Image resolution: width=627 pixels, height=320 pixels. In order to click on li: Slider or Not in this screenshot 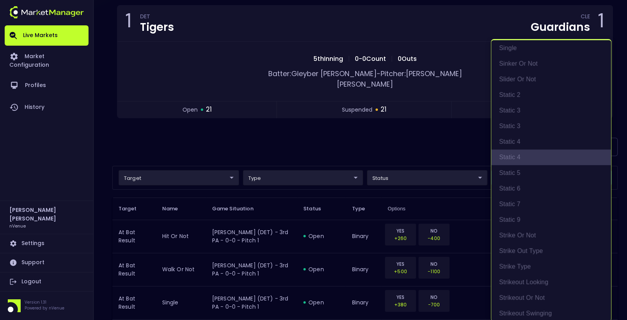, I will do `click(551, 79)`.